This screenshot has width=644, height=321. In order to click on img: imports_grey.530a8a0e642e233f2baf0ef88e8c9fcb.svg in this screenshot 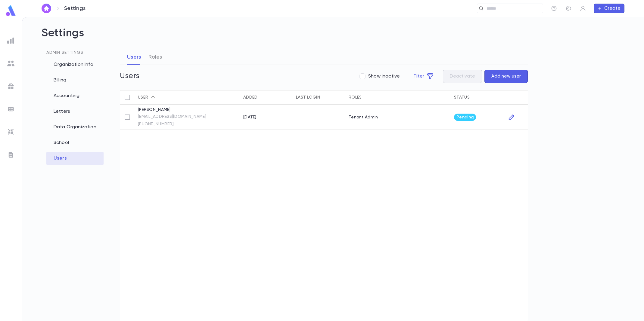, I will do `click(11, 132)`.